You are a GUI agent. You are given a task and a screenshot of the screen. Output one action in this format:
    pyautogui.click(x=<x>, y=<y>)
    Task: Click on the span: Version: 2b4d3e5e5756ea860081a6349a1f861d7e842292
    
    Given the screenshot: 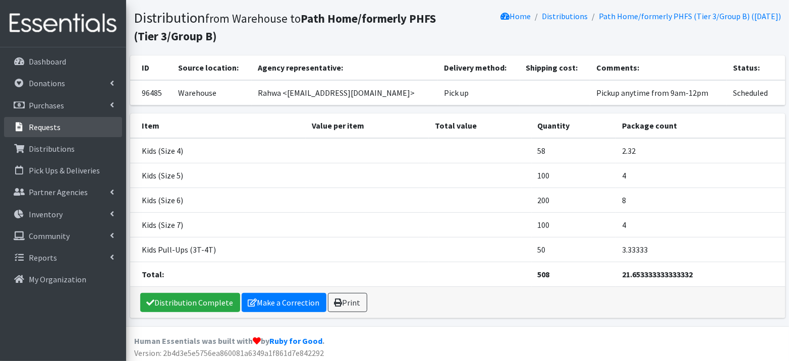 What is the action you would take?
    pyautogui.click(x=229, y=353)
    